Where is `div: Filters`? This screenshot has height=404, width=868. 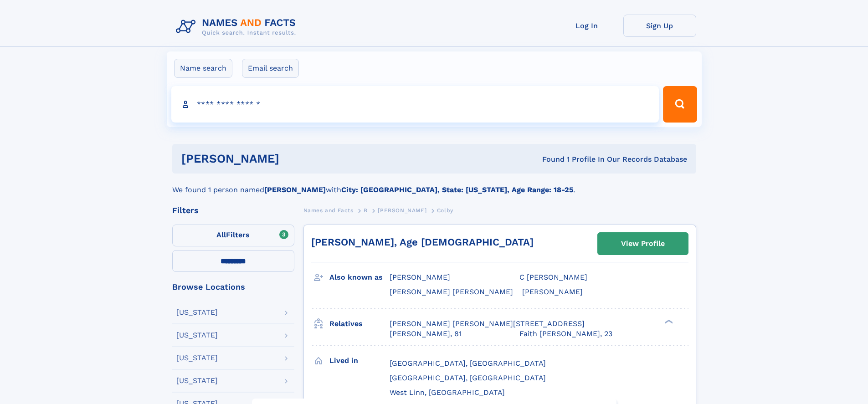
div: Filters is located at coordinates (234, 211).